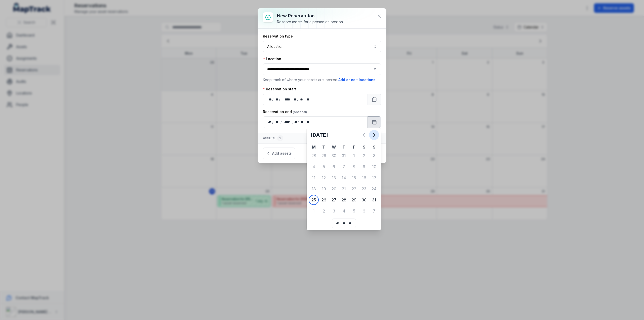 This screenshot has height=320, width=644. Describe the element at coordinates (354, 178) in the screenshot. I see `div: Friday 15 August 2025` at that location.